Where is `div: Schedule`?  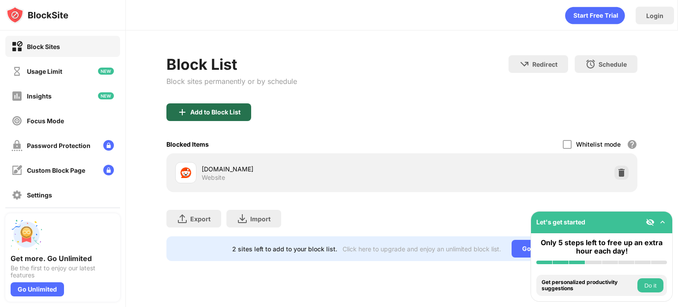
div: Schedule is located at coordinates (612, 64).